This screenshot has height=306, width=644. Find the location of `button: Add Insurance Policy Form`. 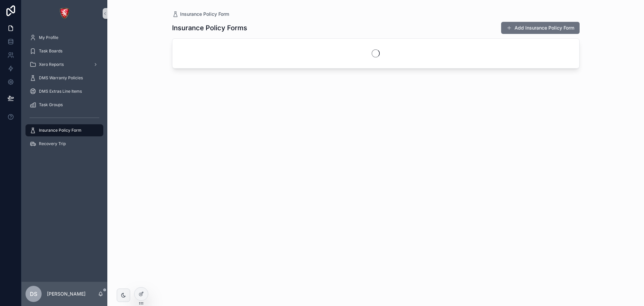

button: Add Insurance Policy Form is located at coordinates (540, 28).